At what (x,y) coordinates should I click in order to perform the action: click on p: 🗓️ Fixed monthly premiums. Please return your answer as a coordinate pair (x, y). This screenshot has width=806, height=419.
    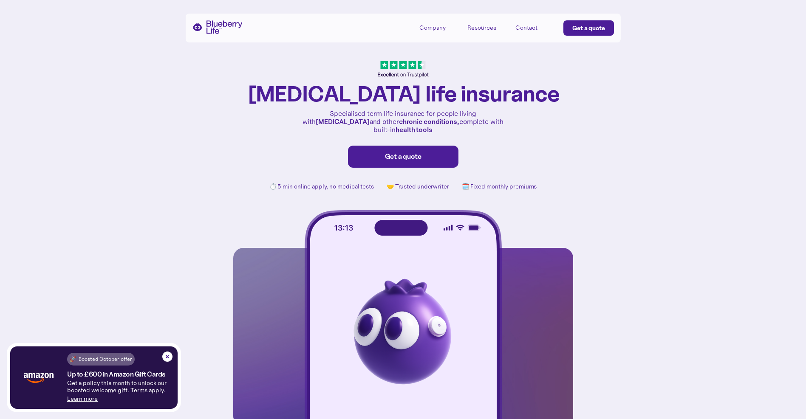
    Looking at the image, I should click on (499, 186).